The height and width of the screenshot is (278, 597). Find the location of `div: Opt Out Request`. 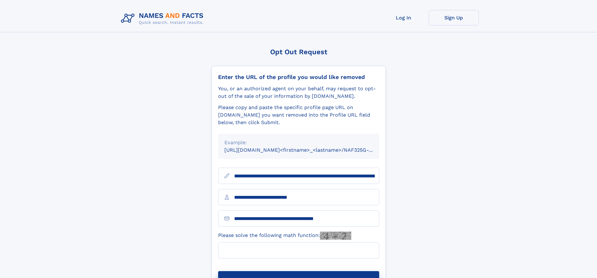

div: Opt Out Request is located at coordinates (299, 52).